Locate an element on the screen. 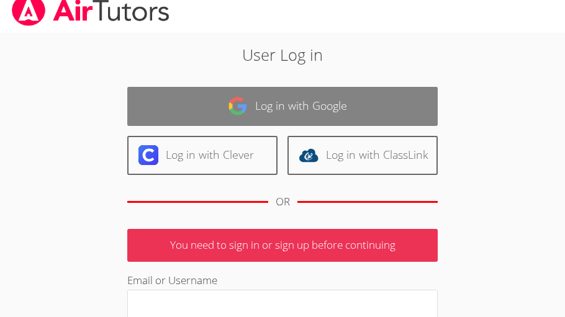 This screenshot has width=565, height=317. p: You need to sign in or sign up before continuing is located at coordinates (283, 245).